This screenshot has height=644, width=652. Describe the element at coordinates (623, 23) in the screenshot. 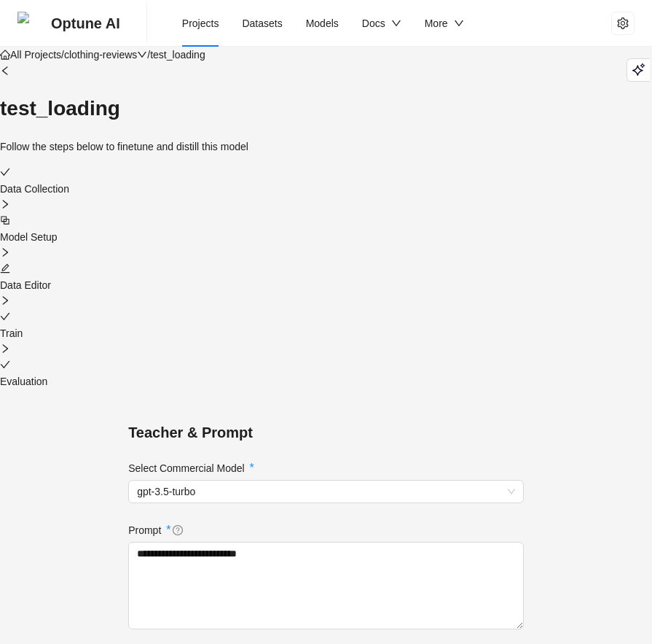

I see `span: setting` at that location.